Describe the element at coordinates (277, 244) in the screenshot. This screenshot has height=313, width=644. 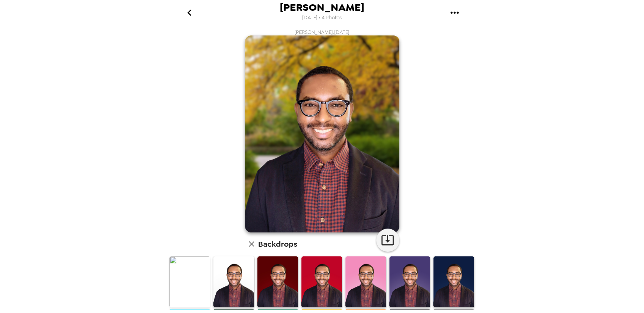
I see `h6: Backdrops` at that location.